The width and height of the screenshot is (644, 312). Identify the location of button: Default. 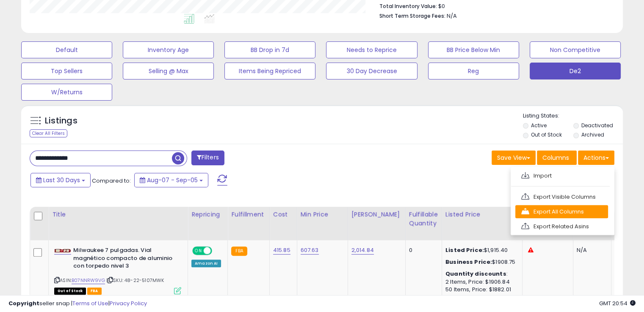
(67, 50).